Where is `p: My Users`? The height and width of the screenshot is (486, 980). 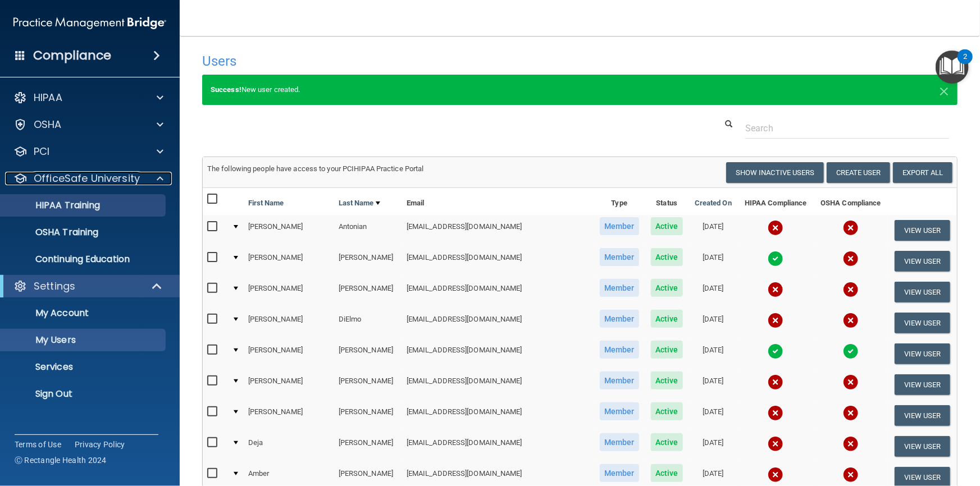
p: My Users is located at coordinates (83, 340).